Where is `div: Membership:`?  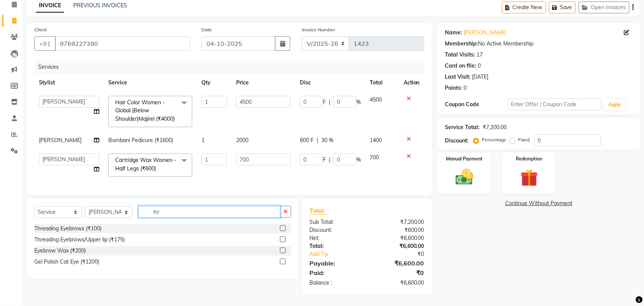
div: Membership: is located at coordinates (461, 44).